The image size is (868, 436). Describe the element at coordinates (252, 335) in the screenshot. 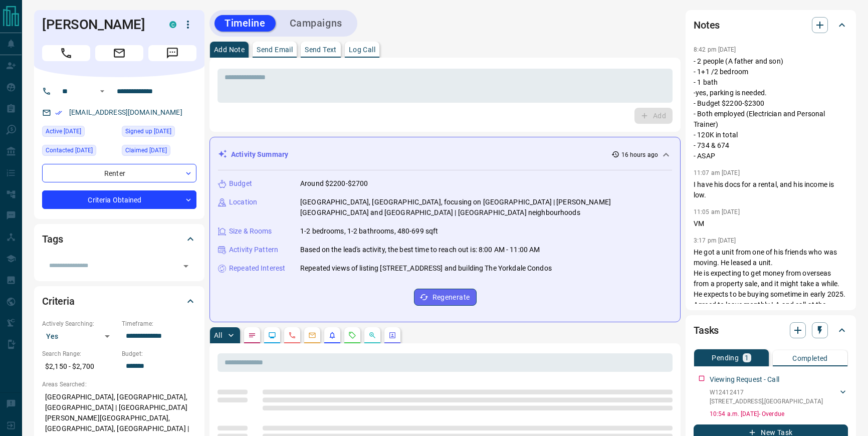

I see `svg: Notes` at that location.